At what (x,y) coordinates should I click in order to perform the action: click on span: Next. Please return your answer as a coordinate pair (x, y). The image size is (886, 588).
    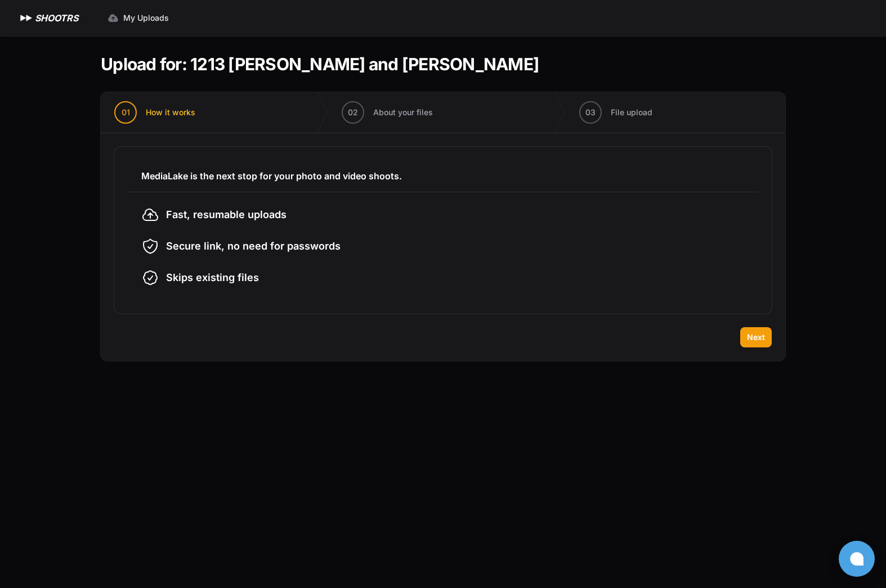
    Looking at the image, I should click on (756, 337).